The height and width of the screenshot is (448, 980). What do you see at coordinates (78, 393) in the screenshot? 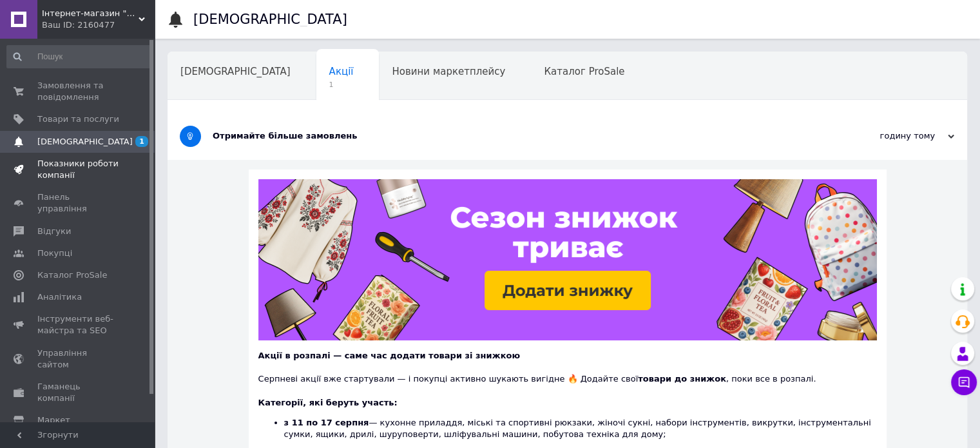
I see `span: Гаманець компанії` at bounding box center [78, 393].